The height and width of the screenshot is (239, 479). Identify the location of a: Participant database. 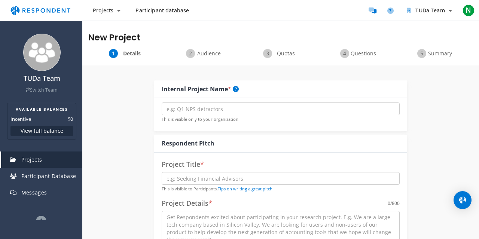
(162, 10).